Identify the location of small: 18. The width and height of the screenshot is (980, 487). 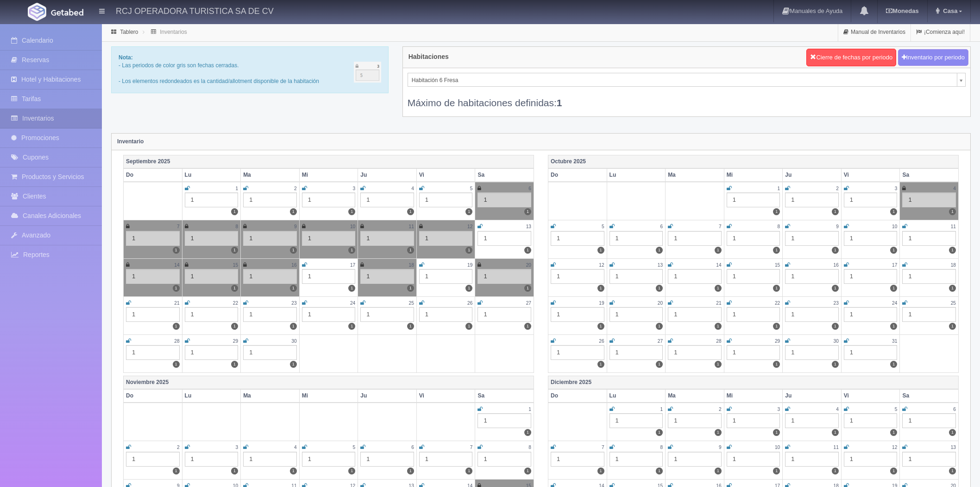
(411, 265).